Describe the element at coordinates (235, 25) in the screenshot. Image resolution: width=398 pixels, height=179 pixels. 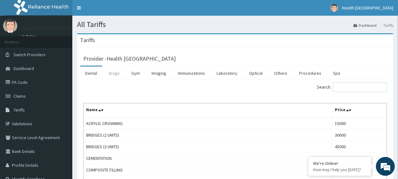
I see `h1: All Tariffs` at that location.